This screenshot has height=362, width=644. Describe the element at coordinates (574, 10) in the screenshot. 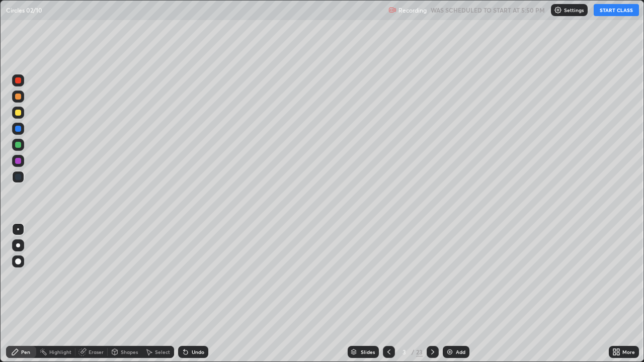

I see `p: Settings` at that location.